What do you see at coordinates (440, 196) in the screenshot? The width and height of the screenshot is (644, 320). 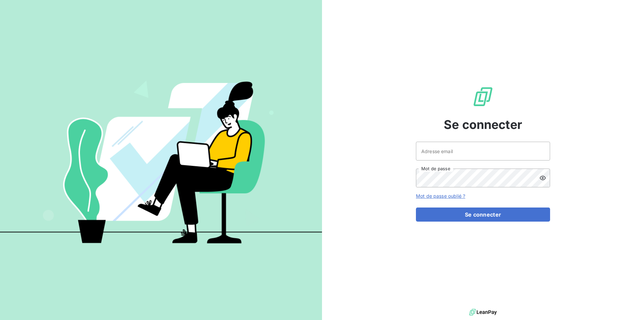 I see `a: Mot de passe oublié ?` at bounding box center [440, 196].